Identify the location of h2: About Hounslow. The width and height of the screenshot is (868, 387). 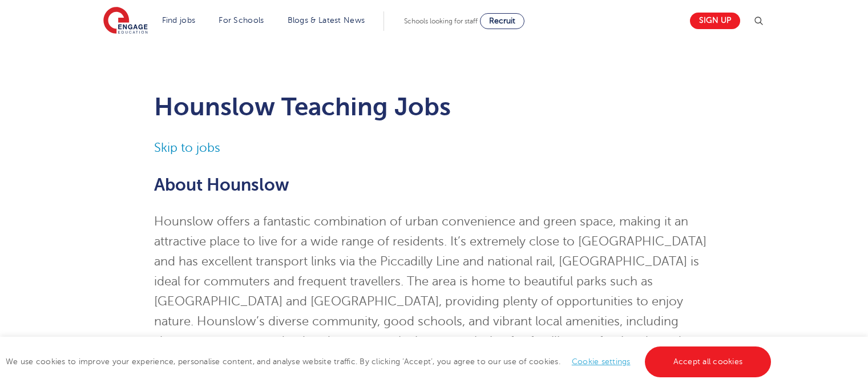
(434, 185).